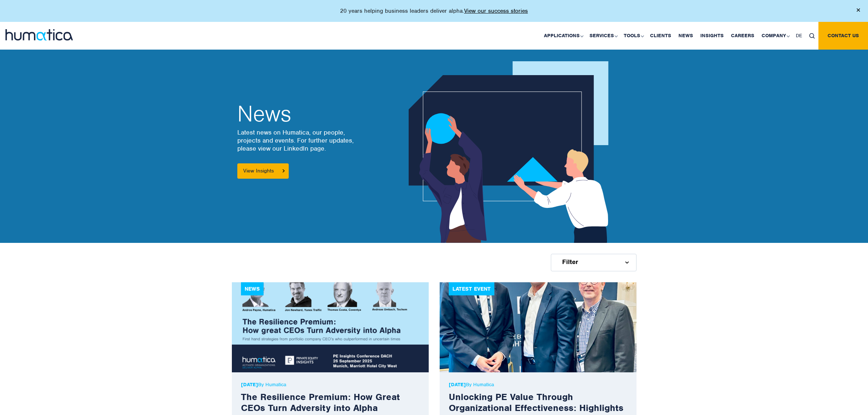  What do you see at coordinates (284, 171) in the screenshot?
I see `img: arrowicon` at bounding box center [284, 171].